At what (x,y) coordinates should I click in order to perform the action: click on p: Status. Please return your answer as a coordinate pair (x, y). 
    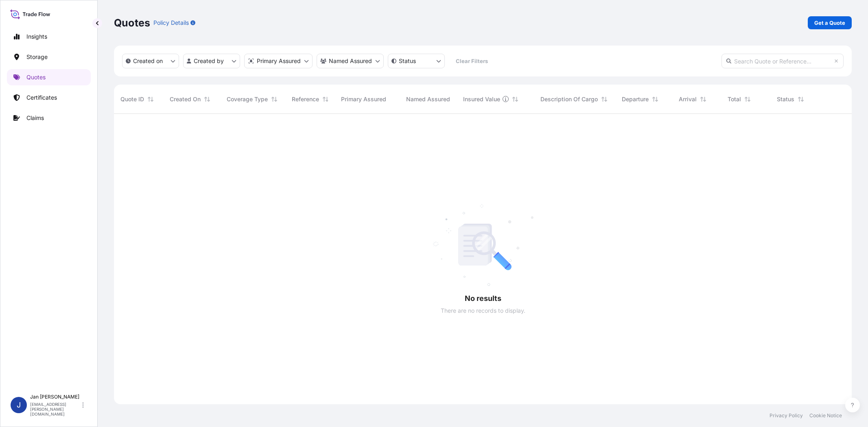
    Looking at the image, I should click on (407, 61).